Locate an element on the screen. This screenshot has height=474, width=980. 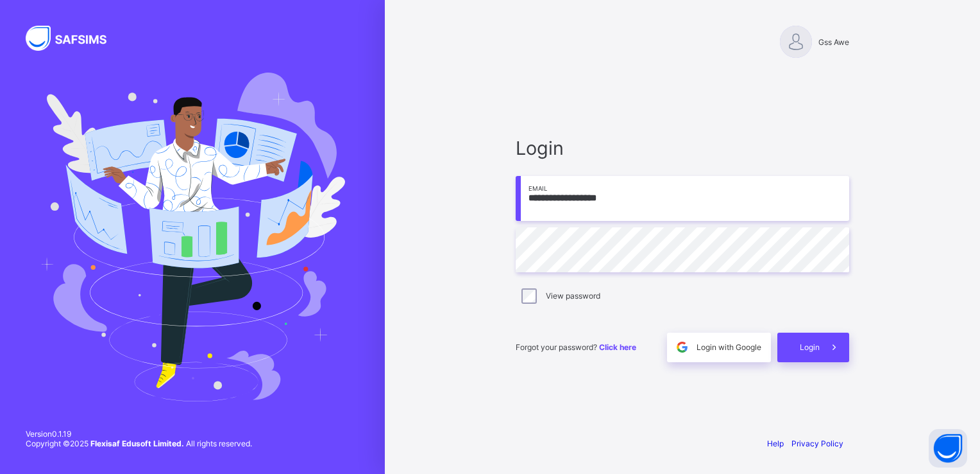
button: Open asap is located at coordinates (948, 448).